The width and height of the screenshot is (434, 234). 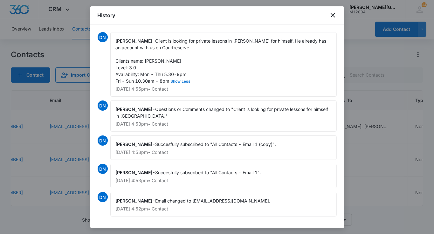 I want to click on span: Succesfully subscribed to "All Contacts - Email 1 (copy)"., so click(x=216, y=144).